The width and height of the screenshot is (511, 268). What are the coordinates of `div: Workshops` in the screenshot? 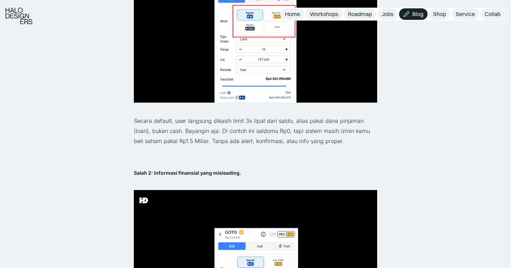 It's located at (324, 14).